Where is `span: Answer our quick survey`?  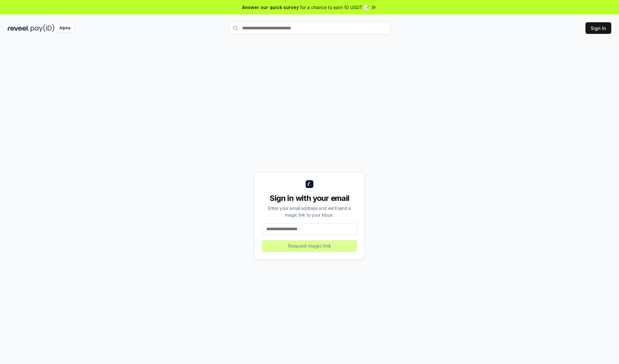
span: Answer our quick survey is located at coordinates (270, 7).